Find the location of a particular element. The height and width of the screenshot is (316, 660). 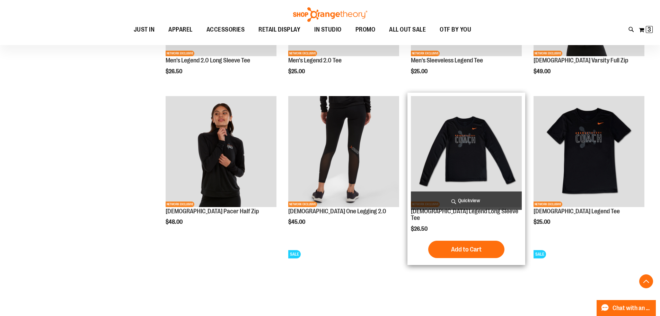

a: OTF Ladies Coach FA23 Legend SS Tee - Black primary imageNETWORK EXCLUSIVE is located at coordinates (589, 152).